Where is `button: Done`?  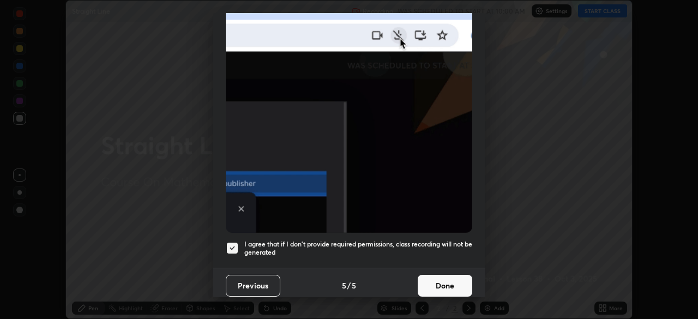
button: Done is located at coordinates (445, 286).